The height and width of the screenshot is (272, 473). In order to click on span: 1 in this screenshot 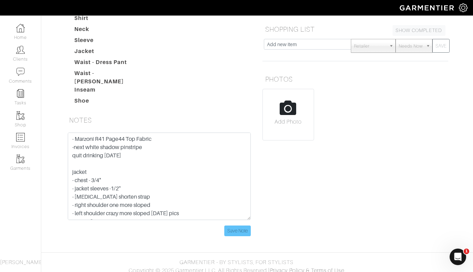, I will do `click(467, 251)`.